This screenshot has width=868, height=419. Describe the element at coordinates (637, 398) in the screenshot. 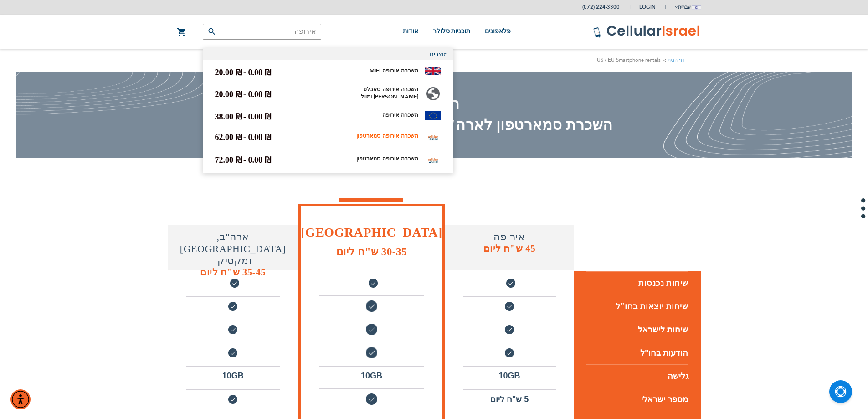

I see `li: מספר ישראלי` at that location.